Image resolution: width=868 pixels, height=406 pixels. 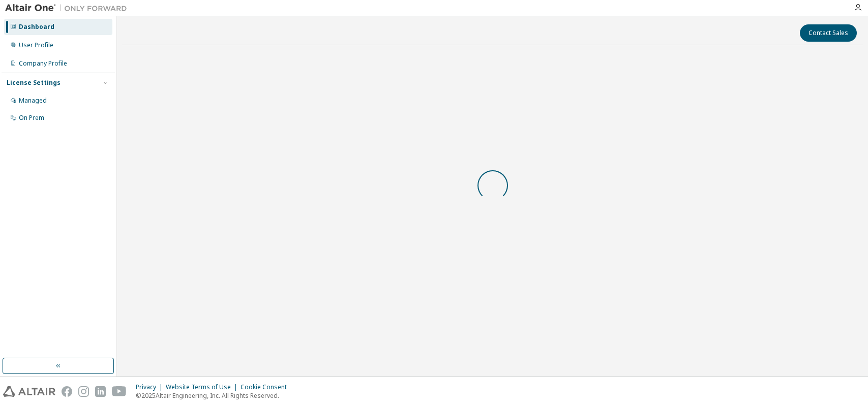 I want to click on div: Dashboard, so click(x=37, y=27).